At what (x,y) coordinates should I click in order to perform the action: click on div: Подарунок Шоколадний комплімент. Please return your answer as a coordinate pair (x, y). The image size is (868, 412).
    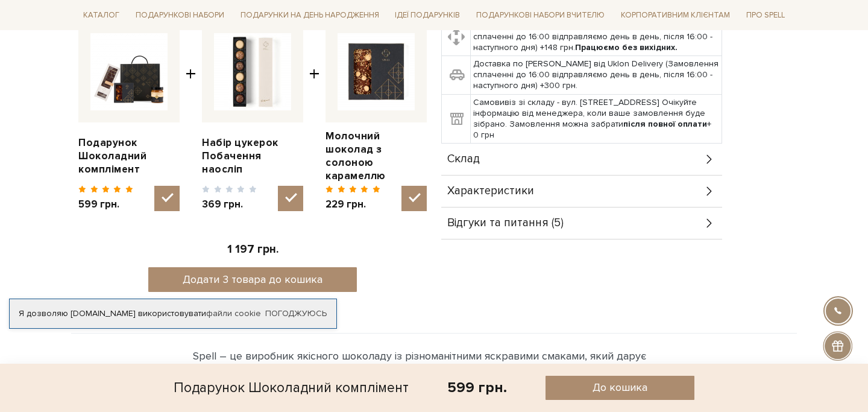
    Looking at the image, I should click on (291, 388).